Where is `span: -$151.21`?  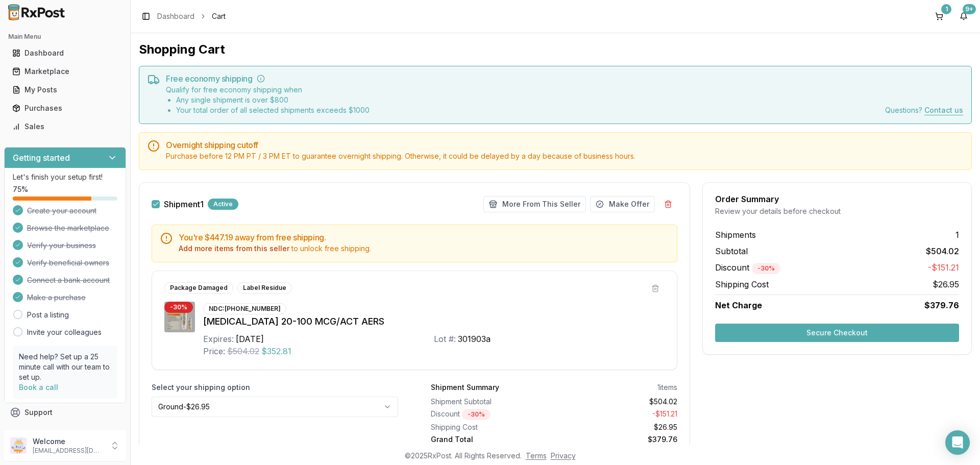
span: -$151.21 is located at coordinates (943, 268).